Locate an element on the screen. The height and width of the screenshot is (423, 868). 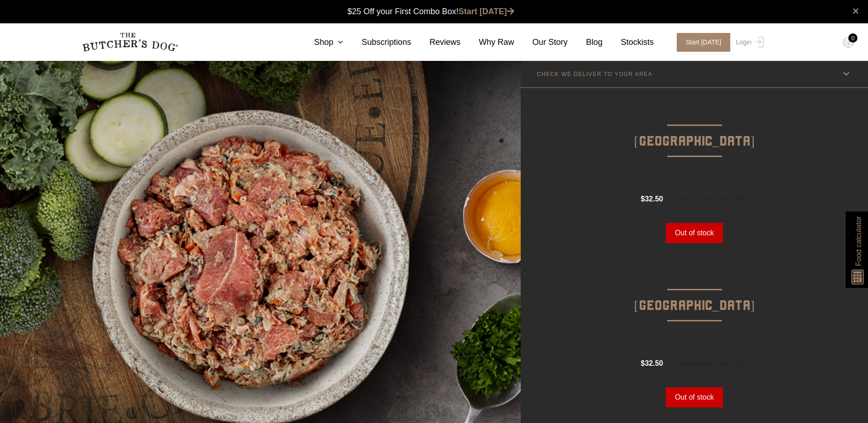
a: close is located at coordinates (856, 11).